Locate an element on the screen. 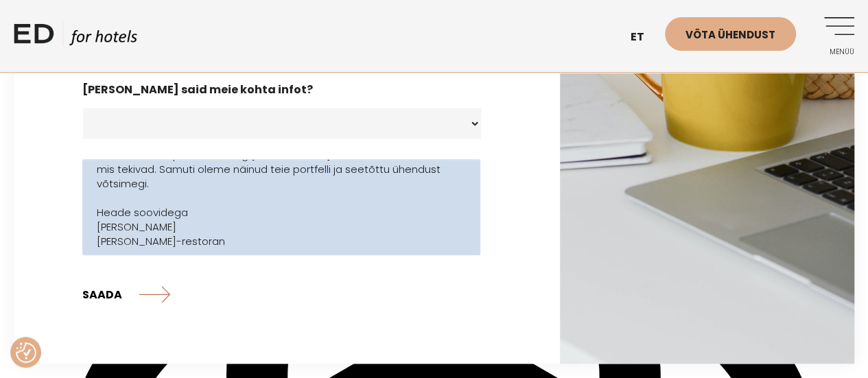  a: et is located at coordinates (644, 37).